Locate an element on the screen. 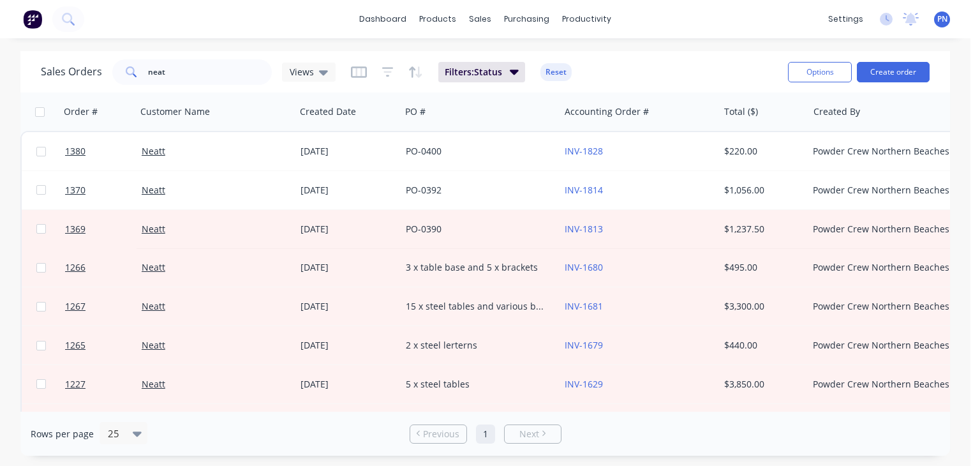  span: Filters: Status is located at coordinates (473, 72).